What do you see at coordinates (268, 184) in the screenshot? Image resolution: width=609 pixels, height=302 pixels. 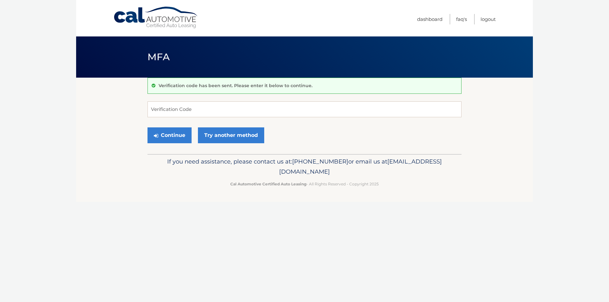 I see `strong: Cal Automotive Certified Auto Leasing` at bounding box center [268, 184].